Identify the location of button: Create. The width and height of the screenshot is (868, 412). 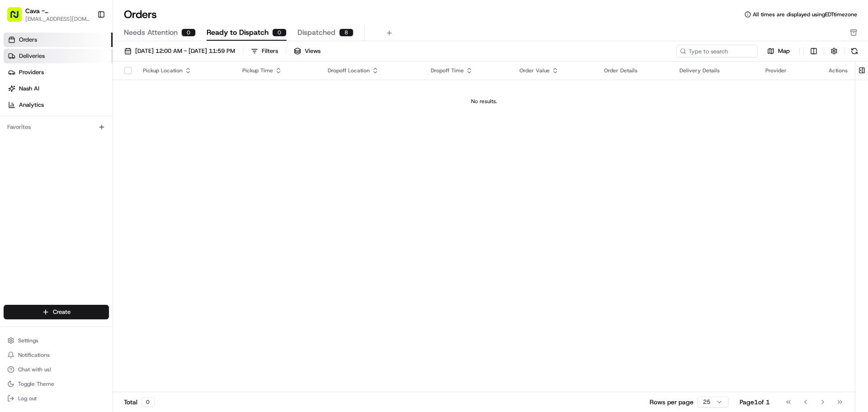
(56, 312).